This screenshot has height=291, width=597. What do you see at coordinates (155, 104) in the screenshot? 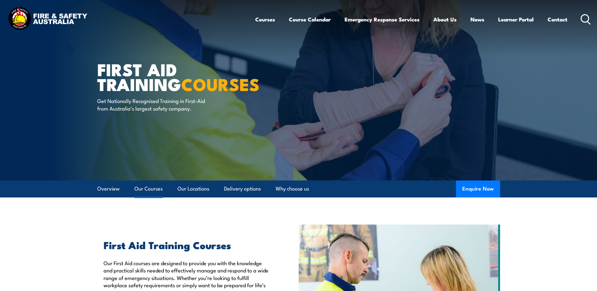
I see `p: Get Nationally Recognised Training in First-Aid from Australia’s largest safety company.` at bounding box center [155, 104].